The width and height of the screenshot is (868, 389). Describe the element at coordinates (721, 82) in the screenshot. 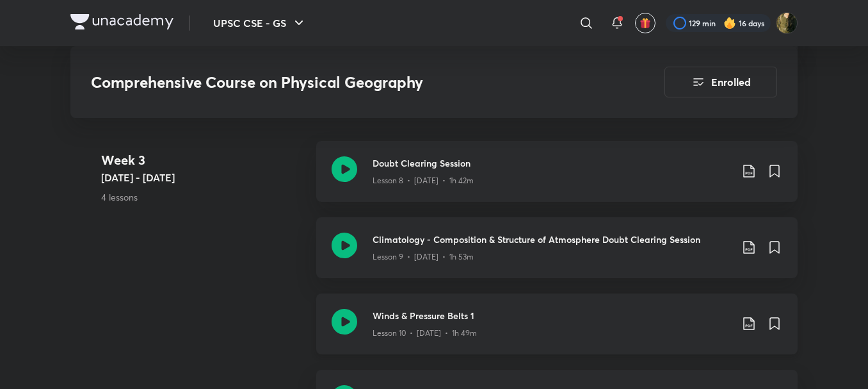

I see `button: Enrolled` at that location.